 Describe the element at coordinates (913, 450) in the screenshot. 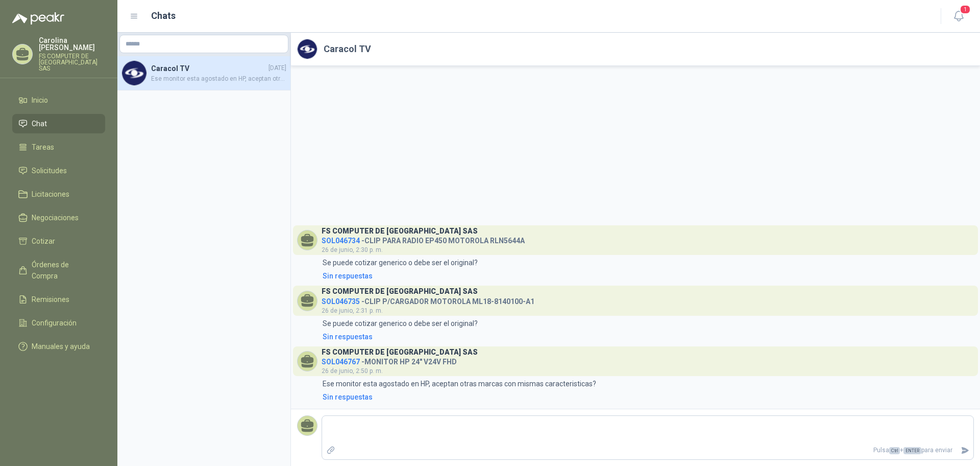

I see `span: ENTER` at that location.